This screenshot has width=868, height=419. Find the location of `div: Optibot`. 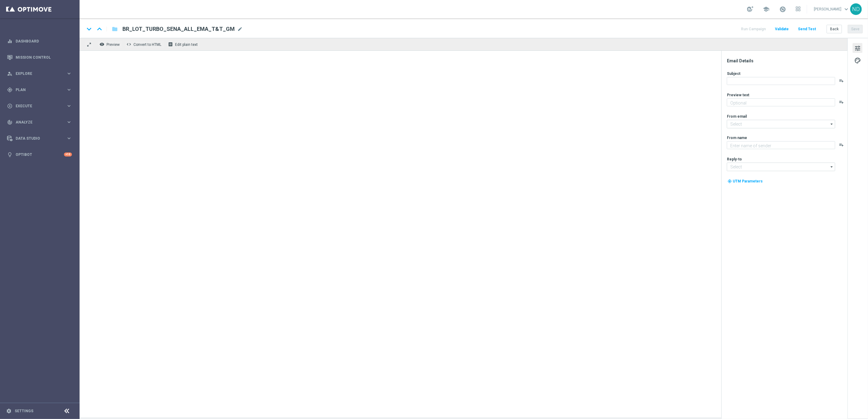

div: Optibot is located at coordinates (40, 155).